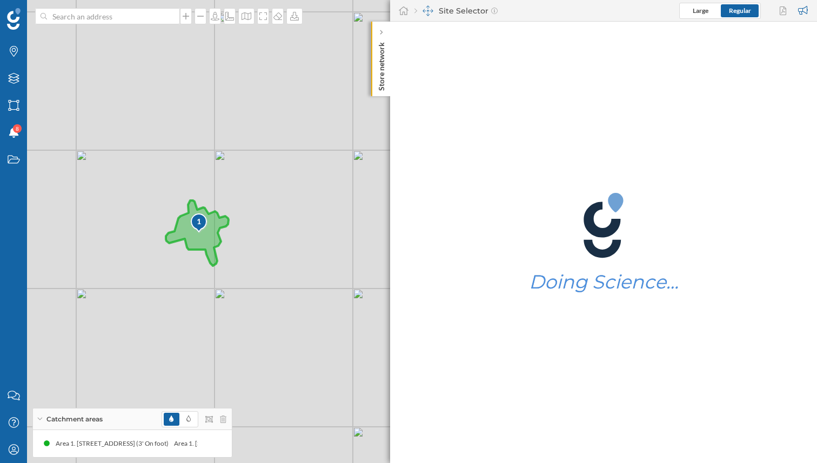  Describe the element at coordinates (75, 419) in the screenshot. I see `span: Catchment areas` at that location.